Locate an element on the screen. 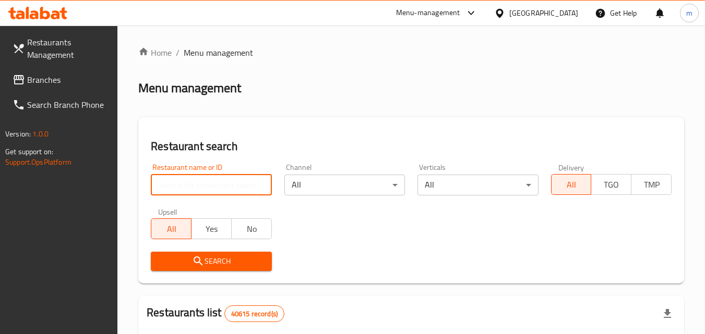 Image resolution: width=705 pixels, height=334 pixels. label: Upsell is located at coordinates (167, 212).